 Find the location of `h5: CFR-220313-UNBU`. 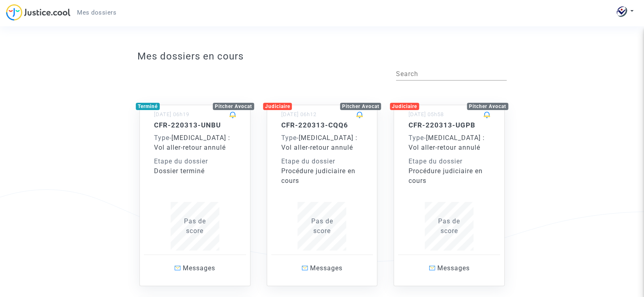

h5: CFR-220313-UNBU is located at coordinates (195, 125).